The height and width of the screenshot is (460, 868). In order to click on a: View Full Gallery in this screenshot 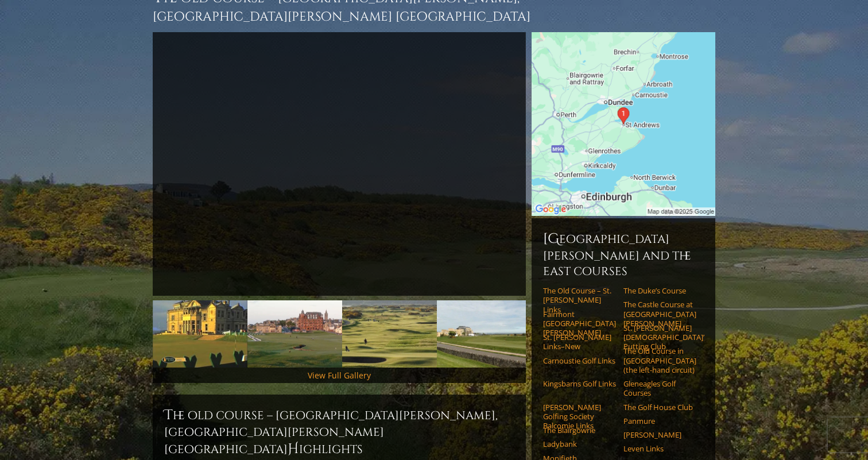, I will do `click(339, 375)`.